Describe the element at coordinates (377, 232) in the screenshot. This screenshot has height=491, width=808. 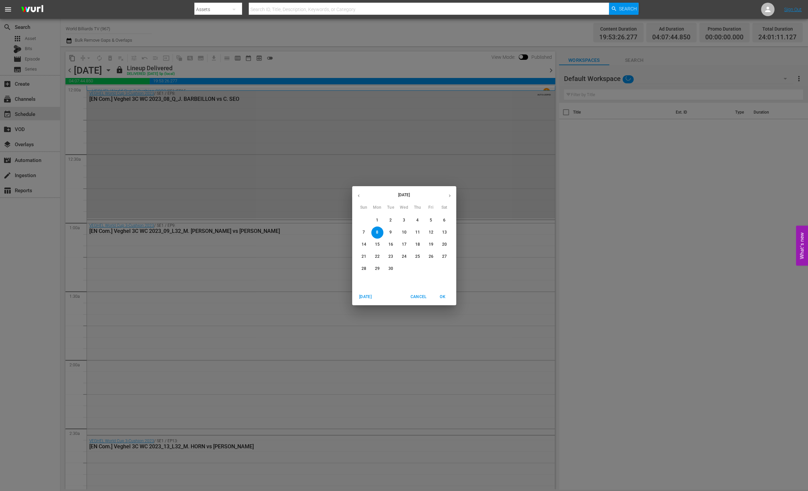
I see `p: 8` at that location.